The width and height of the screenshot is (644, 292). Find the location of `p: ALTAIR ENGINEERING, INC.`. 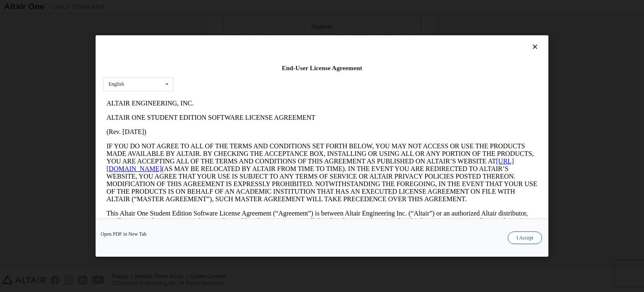

p: ALTAIR ENGINEERING, INC. is located at coordinates (219, 7).